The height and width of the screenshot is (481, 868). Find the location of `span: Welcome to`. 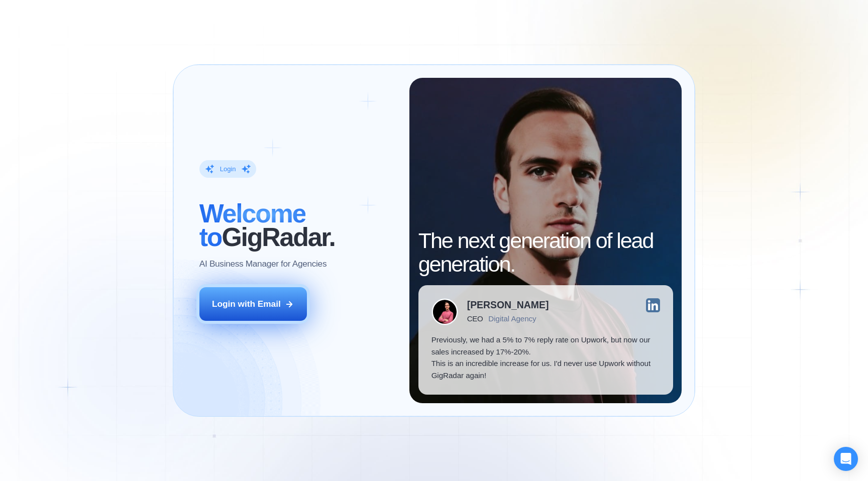

span: Welcome to is located at coordinates (252, 225).